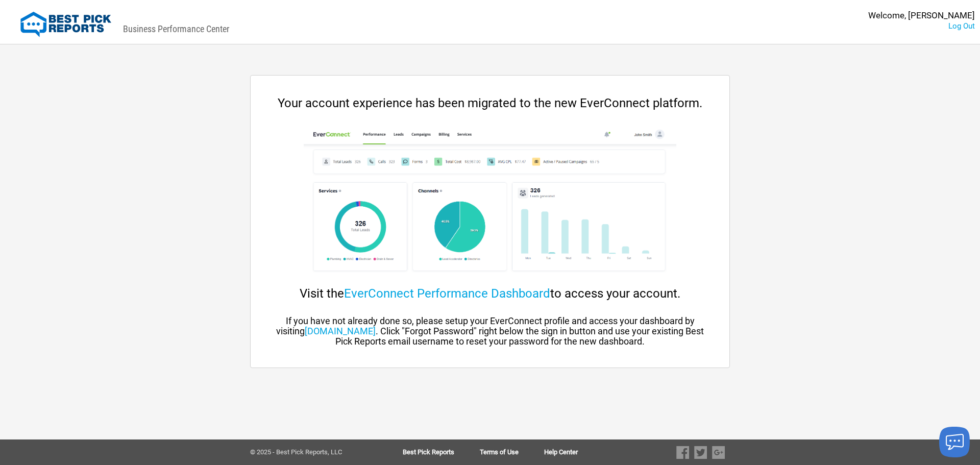  I want to click on img: cp-dashboard.png, so click(489, 202).